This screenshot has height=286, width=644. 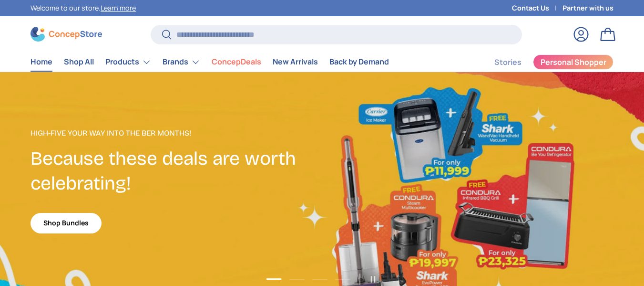 What do you see at coordinates (210, 62) in the screenshot?
I see `nav: Primary` at bounding box center [210, 62].